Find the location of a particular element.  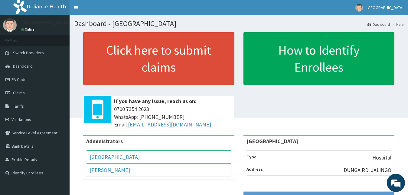

span: Claims is located at coordinates (19, 93).